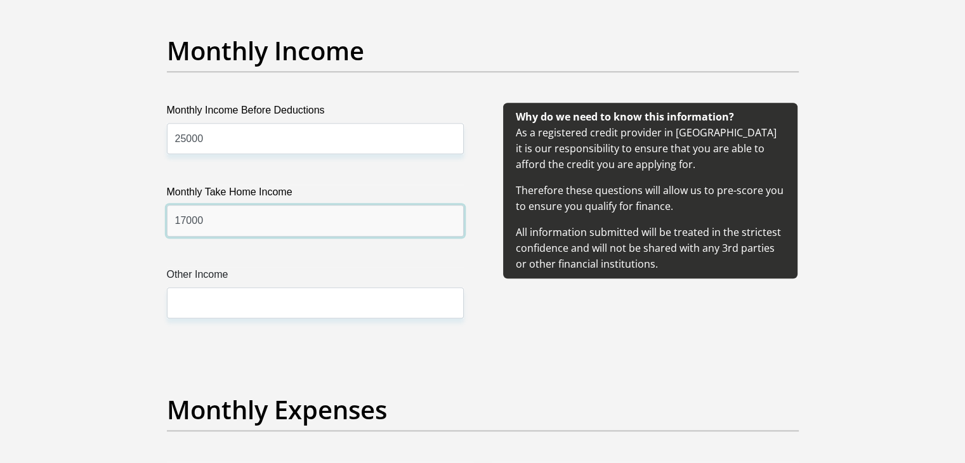 This screenshot has height=463, width=965. What do you see at coordinates (483, 51) in the screenshot?
I see `h2: Monthly Income` at bounding box center [483, 51].